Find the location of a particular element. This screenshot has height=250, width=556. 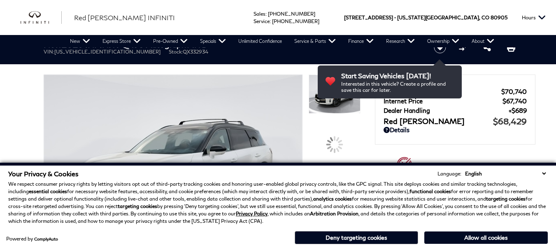

a: Research is located at coordinates (401, 41).